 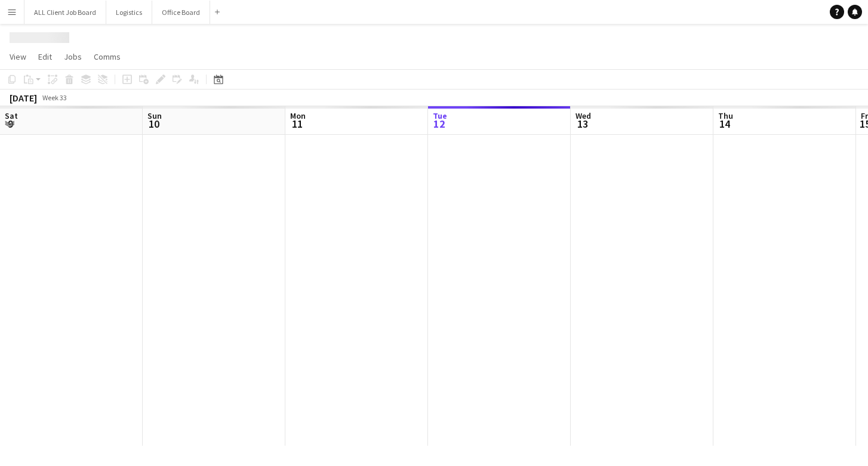 What do you see at coordinates (129, 12) in the screenshot?
I see `button: Logistics` at bounding box center [129, 12].